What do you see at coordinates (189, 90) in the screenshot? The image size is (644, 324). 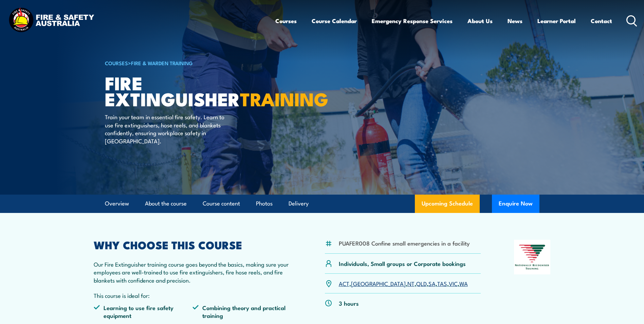 I see `h1: Fire Extinguisher` at bounding box center [189, 90].